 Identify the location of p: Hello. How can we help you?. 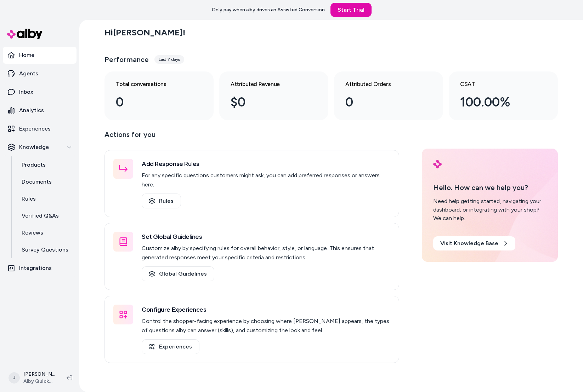
(490, 188).